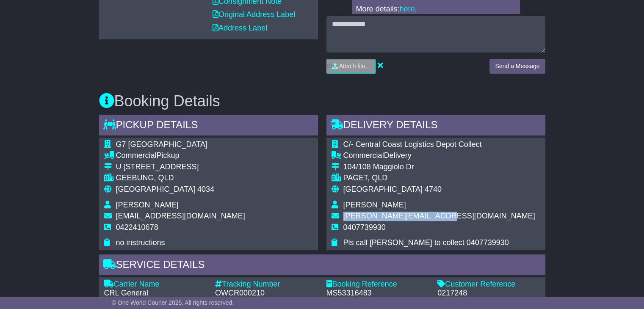  Describe the element at coordinates (322, 101) in the screenshot. I see `h3: Booking Details` at that location.